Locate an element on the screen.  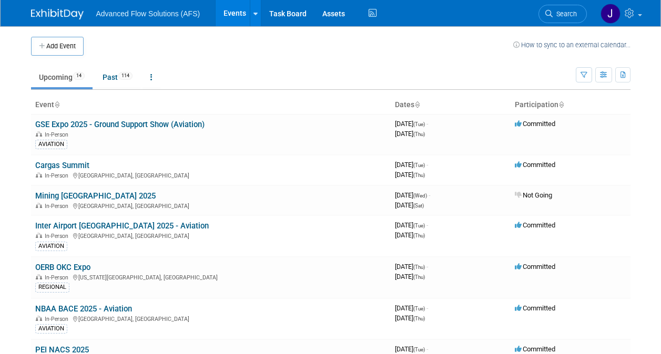
a: Sort by Start Date is located at coordinates (417, 105).